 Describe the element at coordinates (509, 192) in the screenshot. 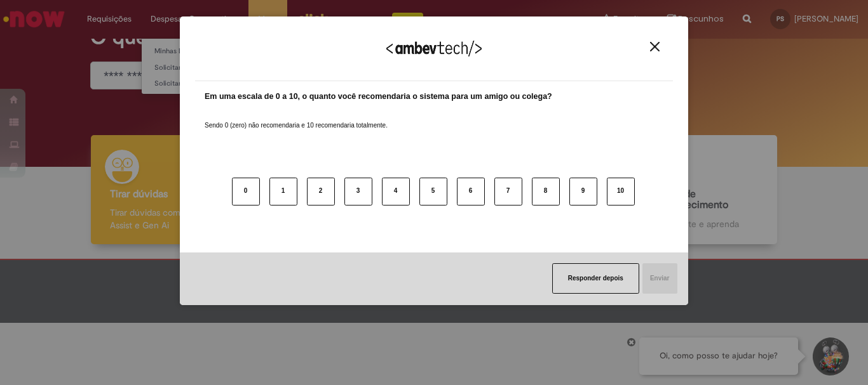

I see `button: 7` at that location.